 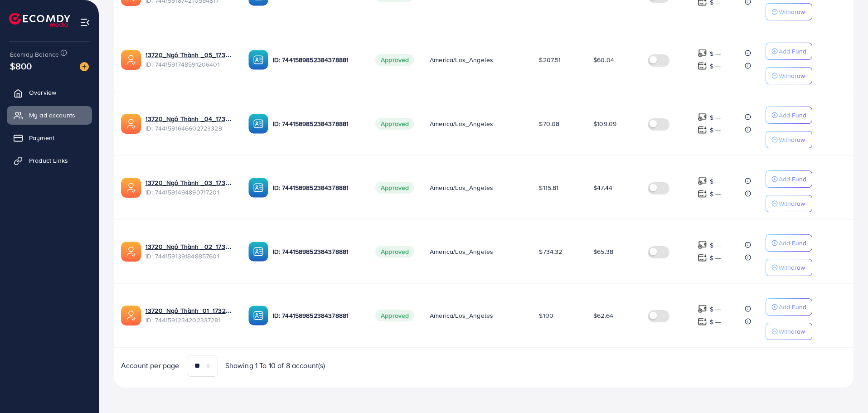 What do you see at coordinates (190, 119) in the screenshot?
I see `a: 13720_Ngô Thành _04_1732630579207` at bounding box center [190, 119].